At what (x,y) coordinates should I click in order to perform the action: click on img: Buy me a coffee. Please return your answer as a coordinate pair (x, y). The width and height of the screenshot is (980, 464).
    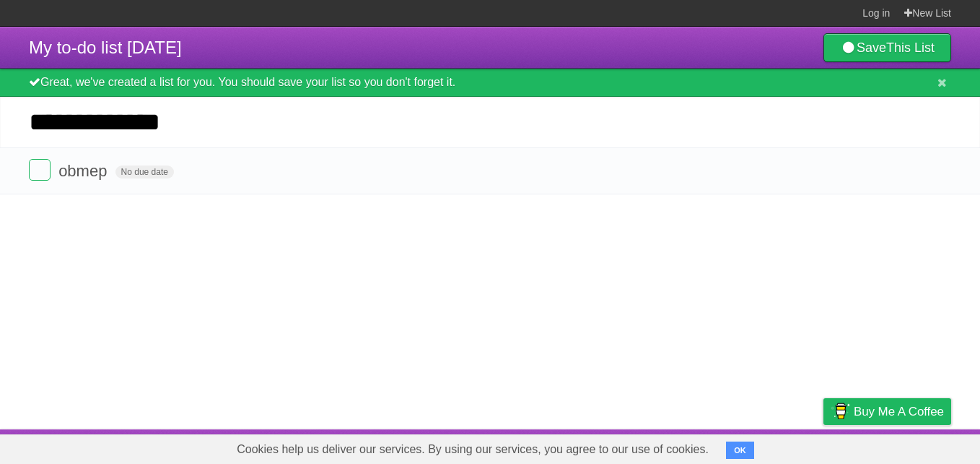
    Looking at the image, I should click on (840, 411).